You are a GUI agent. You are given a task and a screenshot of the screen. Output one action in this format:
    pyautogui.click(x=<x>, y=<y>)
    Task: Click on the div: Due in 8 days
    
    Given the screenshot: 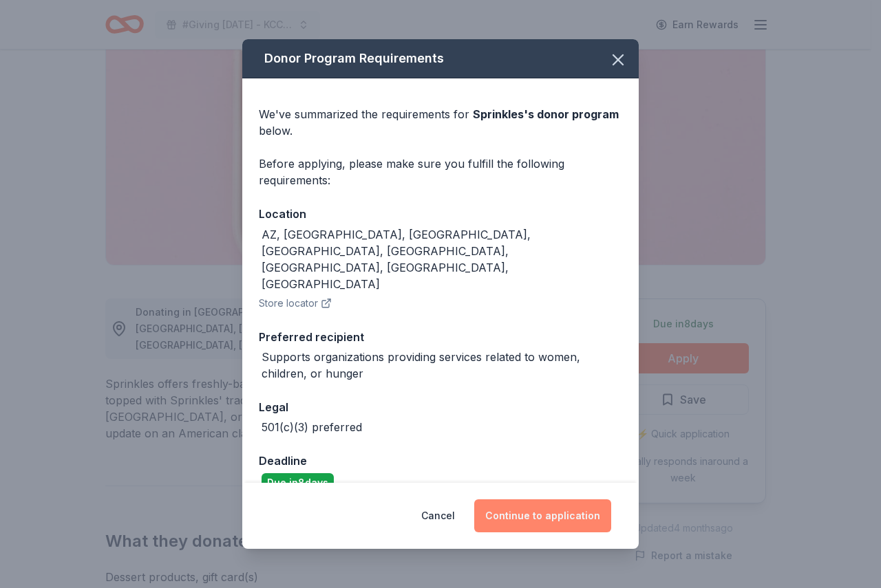 What is the action you would take?
    pyautogui.click(x=297, y=483)
    